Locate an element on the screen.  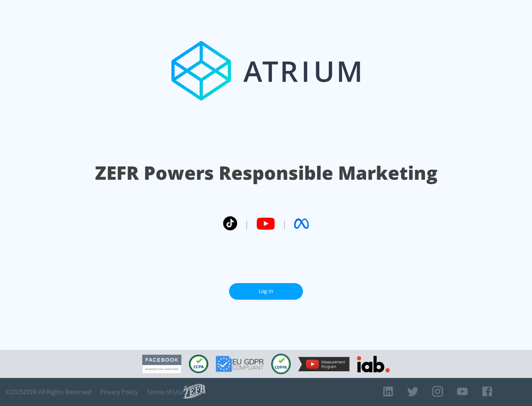
a: Terms of Use is located at coordinates (165, 392).